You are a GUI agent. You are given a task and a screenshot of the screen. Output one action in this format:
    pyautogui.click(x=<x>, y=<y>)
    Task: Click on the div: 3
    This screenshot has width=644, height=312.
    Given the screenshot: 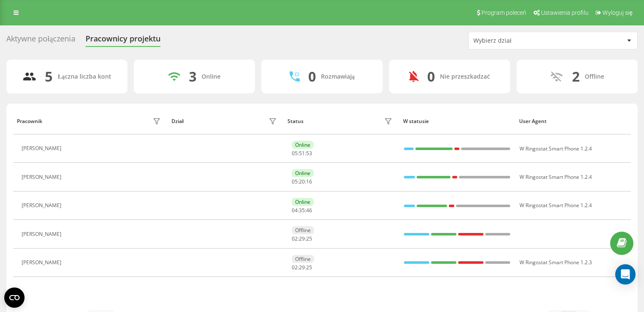 What is the action you would take?
    pyautogui.click(x=193, y=76)
    